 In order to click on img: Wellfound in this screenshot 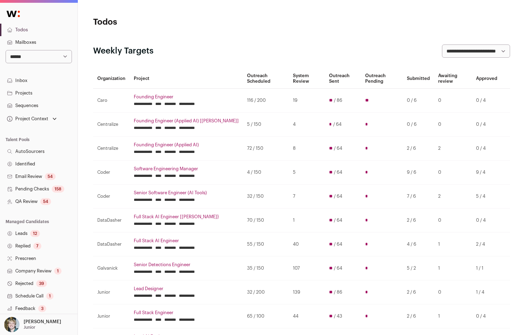, I will do `click(13, 14)`.